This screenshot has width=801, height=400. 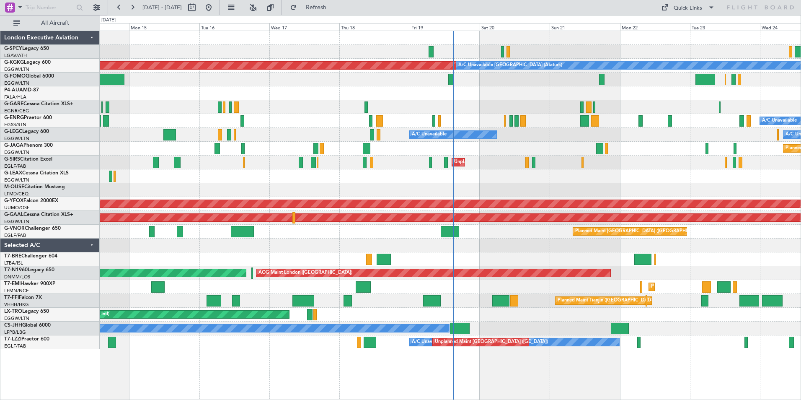 What do you see at coordinates (316, 8) in the screenshot?
I see `span: Refresh` at bounding box center [316, 8].